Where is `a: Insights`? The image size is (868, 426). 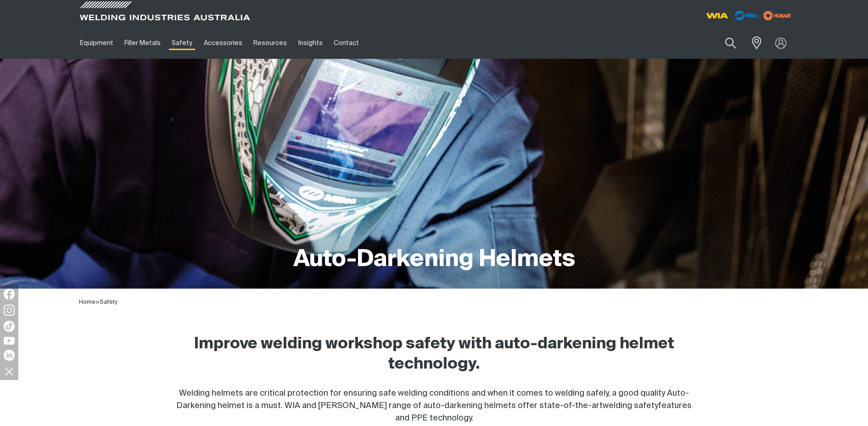 a: Insights is located at coordinates (310, 43).